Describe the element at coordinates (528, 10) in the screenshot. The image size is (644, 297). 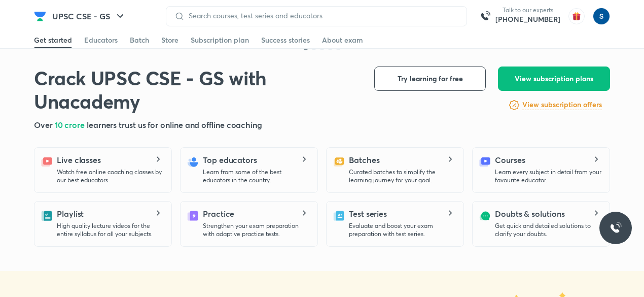
I see `p: Talk to our experts` at that location.